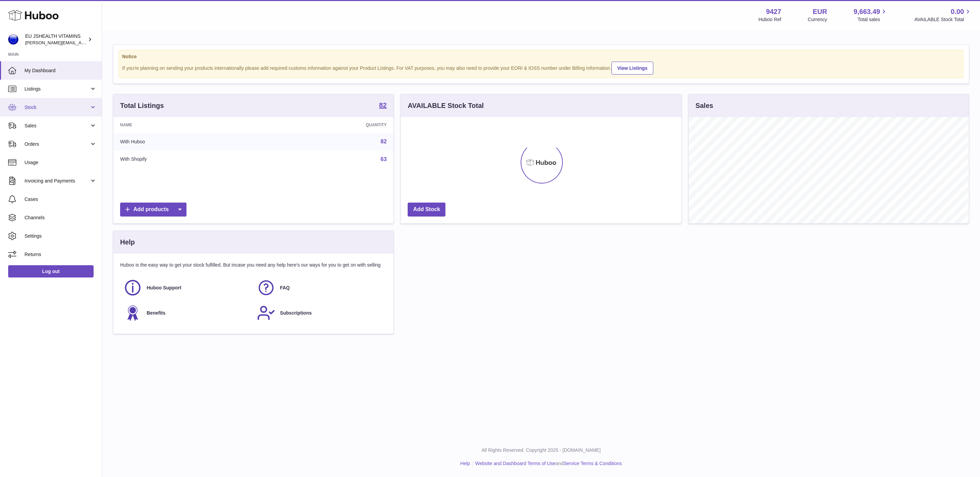 Image resolution: width=980 pixels, height=477 pixels. What do you see at coordinates (515, 463) in the screenshot?
I see `a: Website and Dashboard Terms of Use` at bounding box center [515, 463].